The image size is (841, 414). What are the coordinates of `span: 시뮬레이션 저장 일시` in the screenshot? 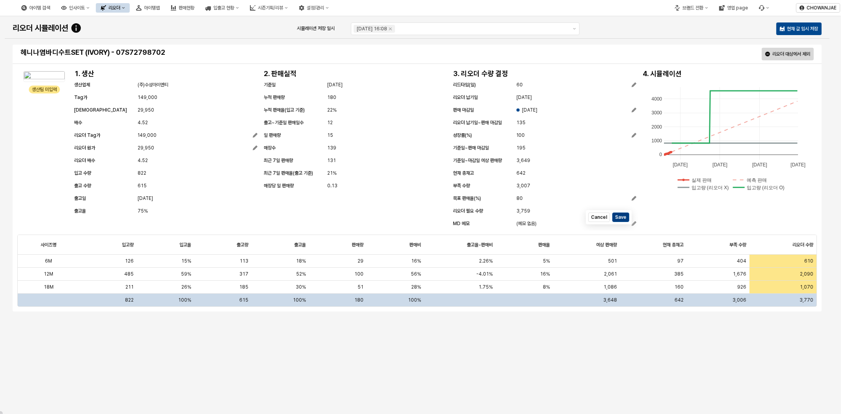 It's located at (316, 28).